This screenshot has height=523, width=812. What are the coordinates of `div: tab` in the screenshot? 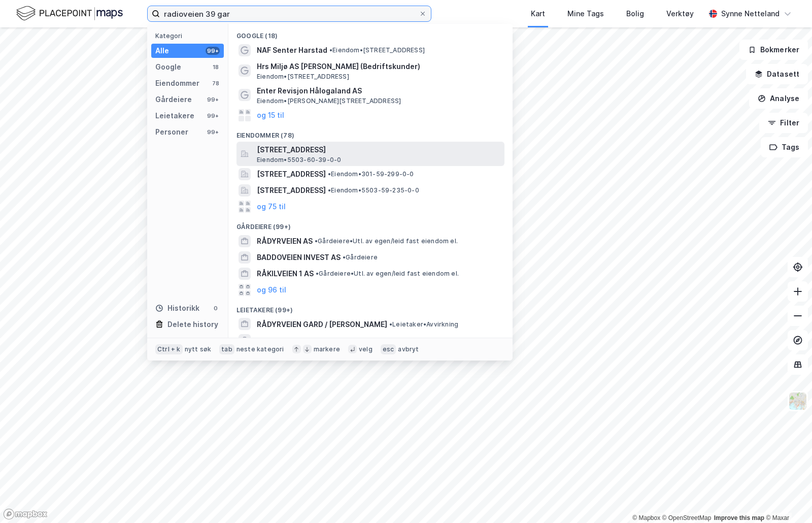 It's located at (227, 349).